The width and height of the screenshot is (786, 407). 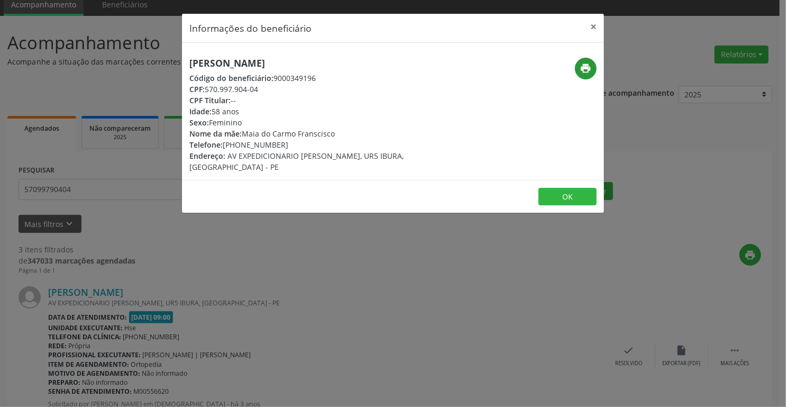 What do you see at coordinates (215, 133) in the screenshot?
I see `span: Nome da mãe:` at bounding box center [215, 133].